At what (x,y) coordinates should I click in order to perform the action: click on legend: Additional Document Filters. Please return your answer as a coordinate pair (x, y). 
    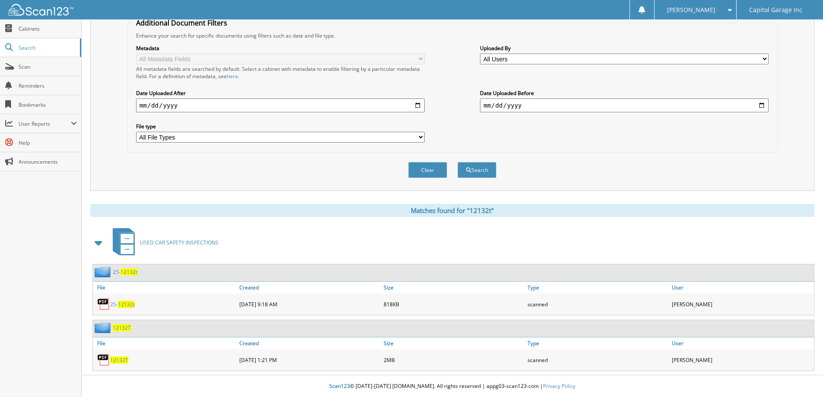
    Looking at the image, I should click on (181, 23).